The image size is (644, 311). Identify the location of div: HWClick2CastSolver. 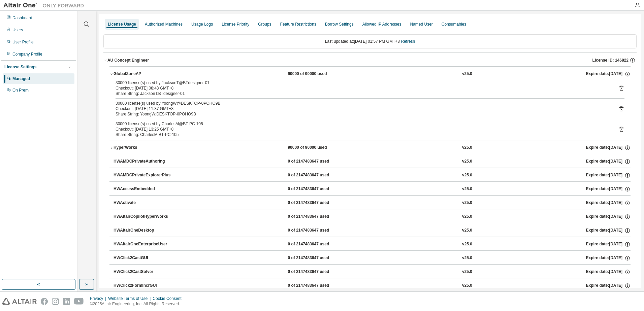
(144, 272).